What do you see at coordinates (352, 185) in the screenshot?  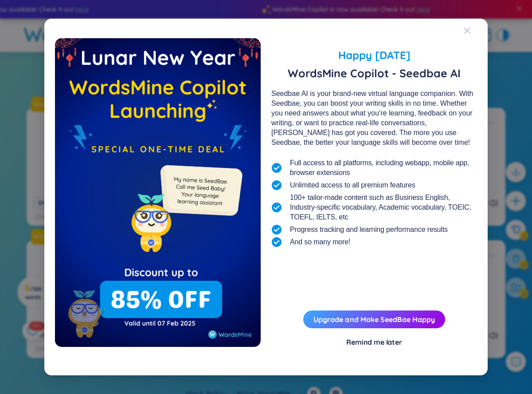 I see `span: Unlimited access to all premium features` at bounding box center [352, 185].